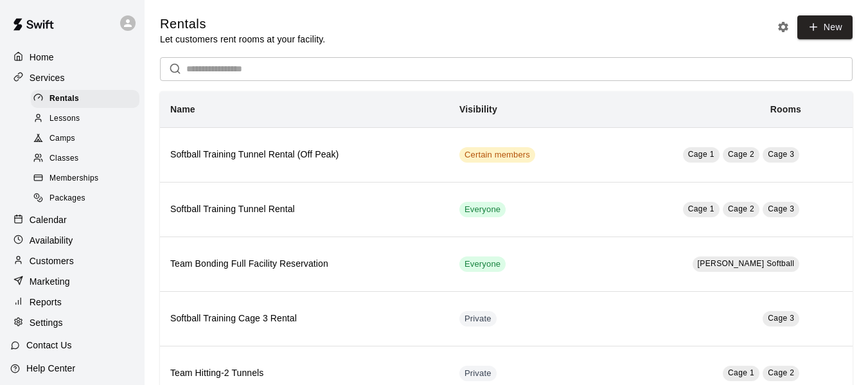  Describe the element at coordinates (72, 281) in the screenshot. I see `a: Marketing` at that location.